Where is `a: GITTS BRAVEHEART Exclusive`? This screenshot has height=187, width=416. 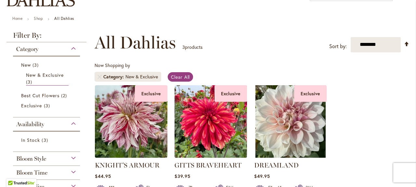 a: GITTS BRAVEHEART Exclusive is located at coordinates (210, 156).